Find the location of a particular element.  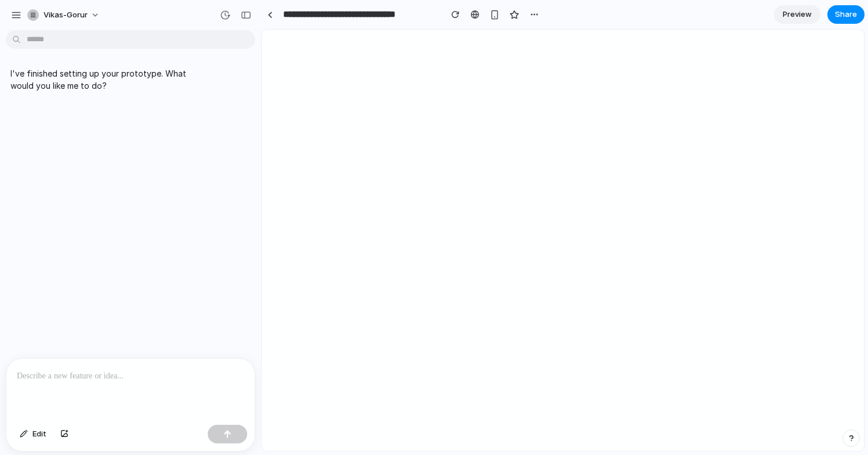

span: Share is located at coordinates (846, 15).